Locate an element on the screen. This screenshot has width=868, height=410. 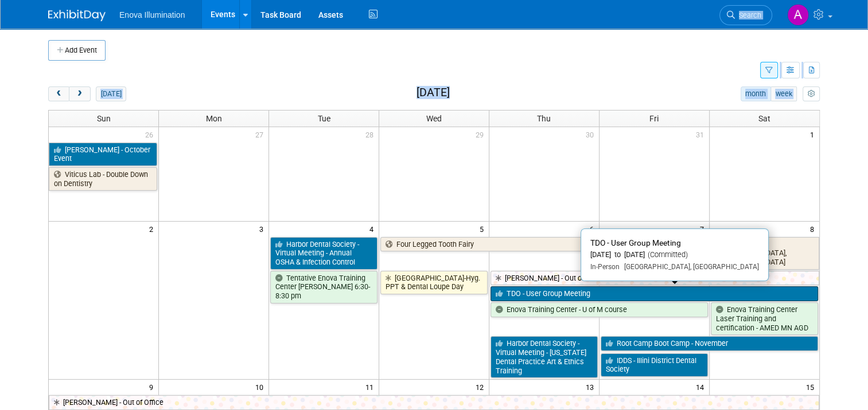
span: Mon is located at coordinates (214, 119).